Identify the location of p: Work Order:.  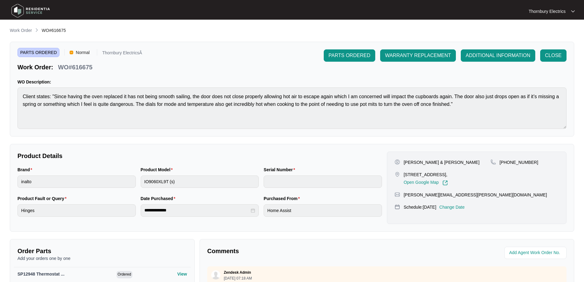
(35, 67).